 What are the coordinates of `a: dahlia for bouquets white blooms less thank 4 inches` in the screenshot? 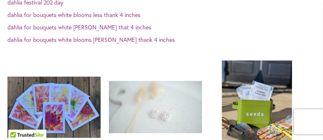 It's located at (74, 15).